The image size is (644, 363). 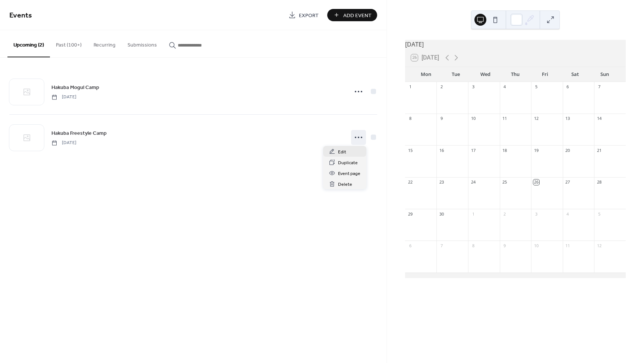 I want to click on div: Wed, so click(x=485, y=75).